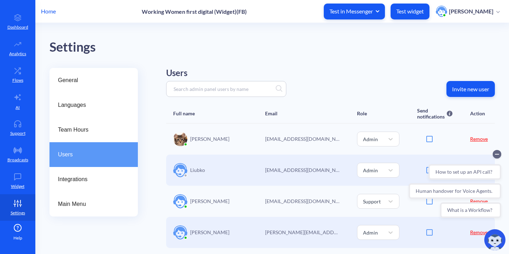 This screenshot has width=509, height=254. I want to click on p: Support, so click(18, 133).